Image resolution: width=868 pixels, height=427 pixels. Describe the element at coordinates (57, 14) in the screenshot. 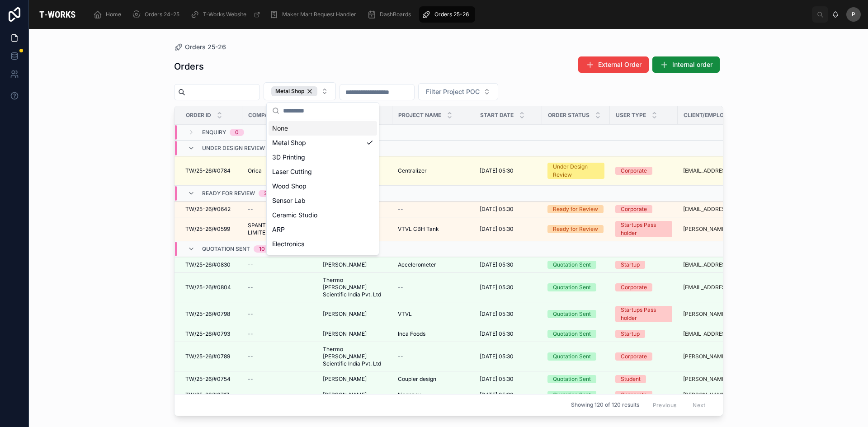

I see `img: App logo` at that location.